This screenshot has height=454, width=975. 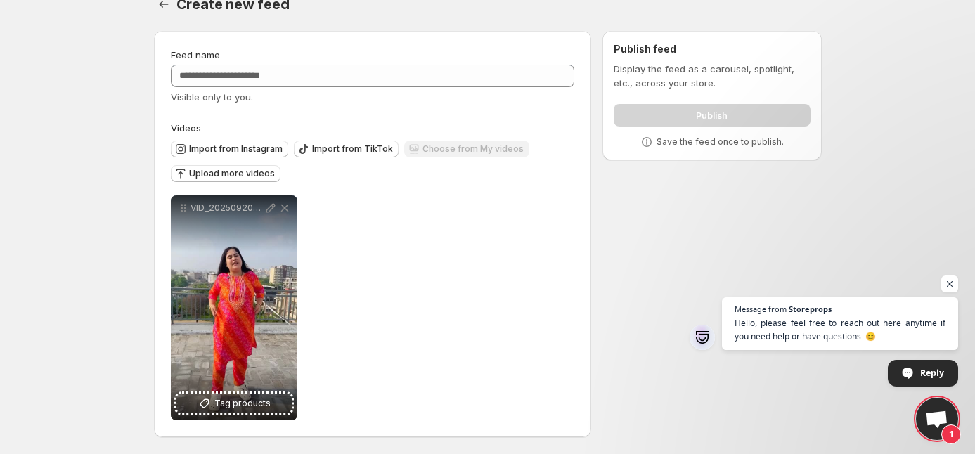 I want to click on span: Import from TikTok, so click(x=352, y=149).